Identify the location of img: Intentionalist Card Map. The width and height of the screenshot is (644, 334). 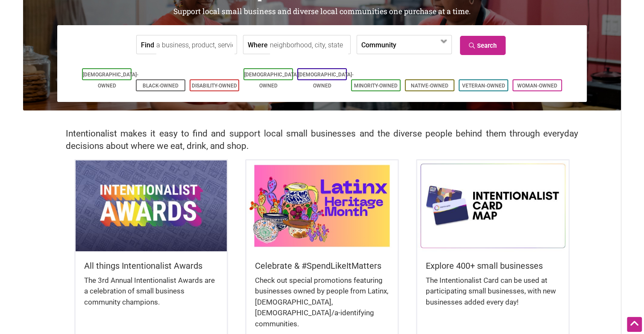
(493, 205).